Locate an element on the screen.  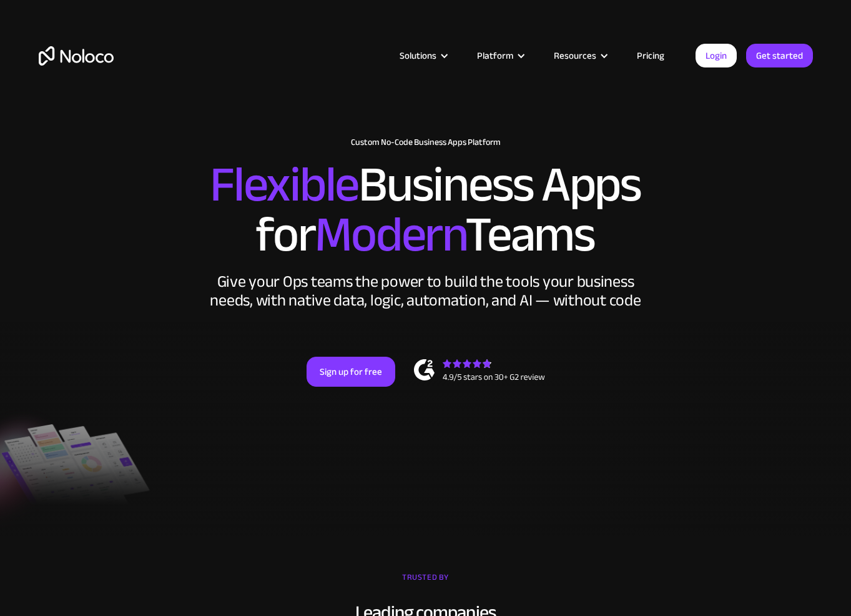
a: Get started is located at coordinates (779, 56).